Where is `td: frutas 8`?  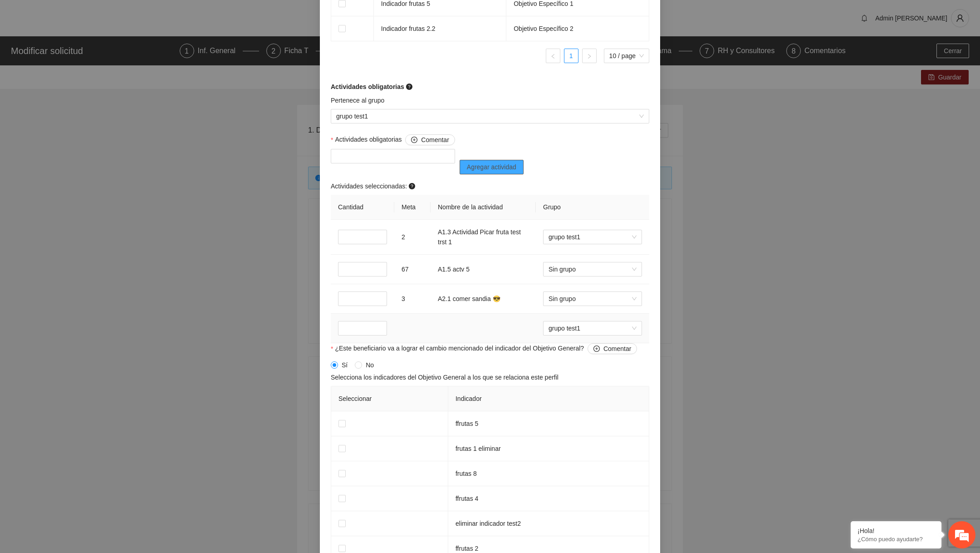
td: frutas 8 is located at coordinates (548, 474).